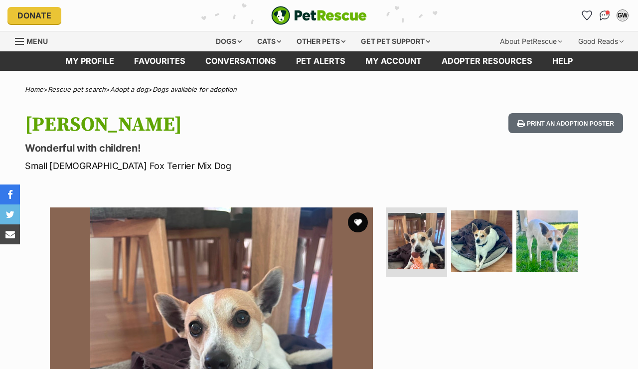 The height and width of the screenshot is (369, 638). I want to click on span: Menu, so click(37, 41).